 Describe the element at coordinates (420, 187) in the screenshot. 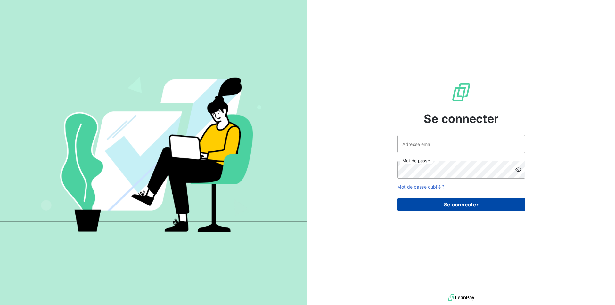

I see `a: Mot de passe oublié ?` at that location.